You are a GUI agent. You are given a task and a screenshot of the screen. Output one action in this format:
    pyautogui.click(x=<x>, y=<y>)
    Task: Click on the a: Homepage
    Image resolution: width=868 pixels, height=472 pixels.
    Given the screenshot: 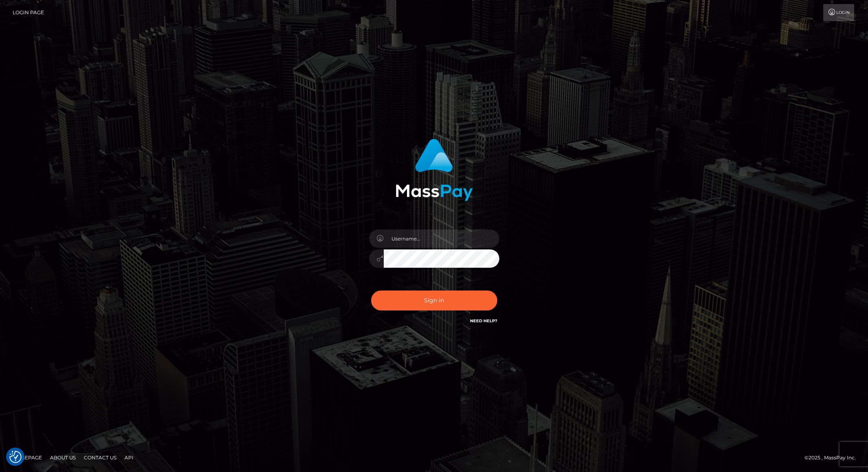 What is the action you would take?
    pyautogui.click(x=27, y=457)
    